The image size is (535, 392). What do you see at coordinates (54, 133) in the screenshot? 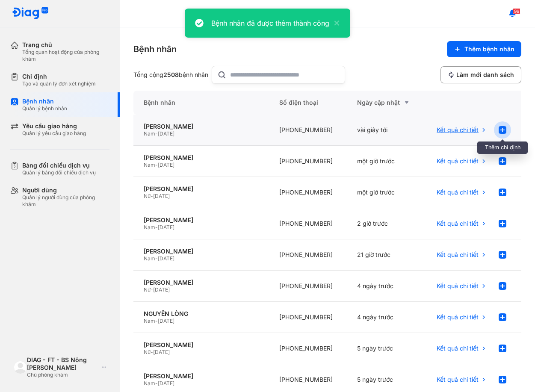
I see `div: Quản lý yêu cầu giao hàng` at bounding box center [54, 133].